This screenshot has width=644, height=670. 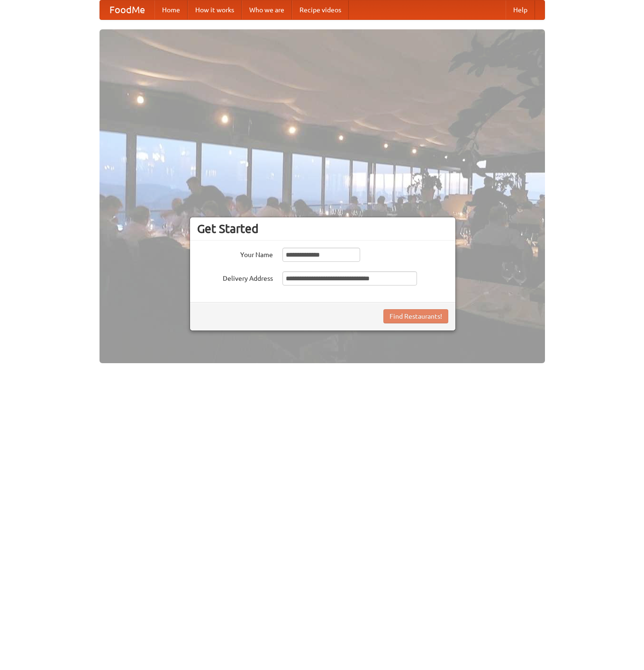 I want to click on a: Who we are, so click(x=267, y=10).